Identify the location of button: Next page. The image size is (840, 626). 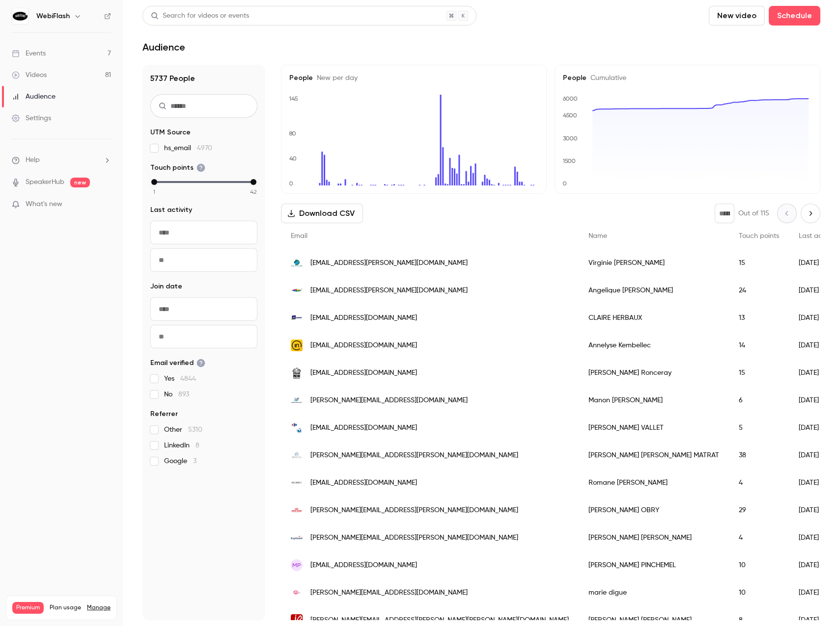
(811, 213).